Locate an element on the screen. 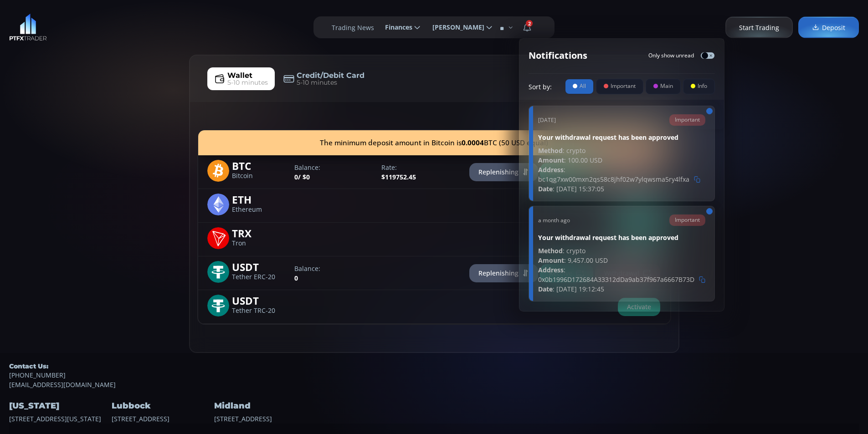  a: Deposit is located at coordinates (829, 27).